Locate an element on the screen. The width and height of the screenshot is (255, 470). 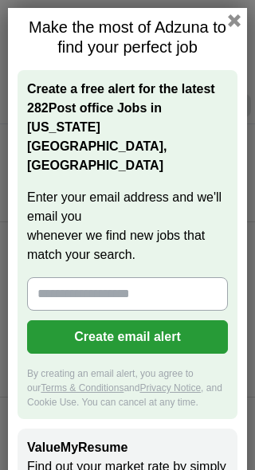
label: Enter your email address and we'll email you whenever we find new jobs that match your search. is located at coordinates (127, 226).